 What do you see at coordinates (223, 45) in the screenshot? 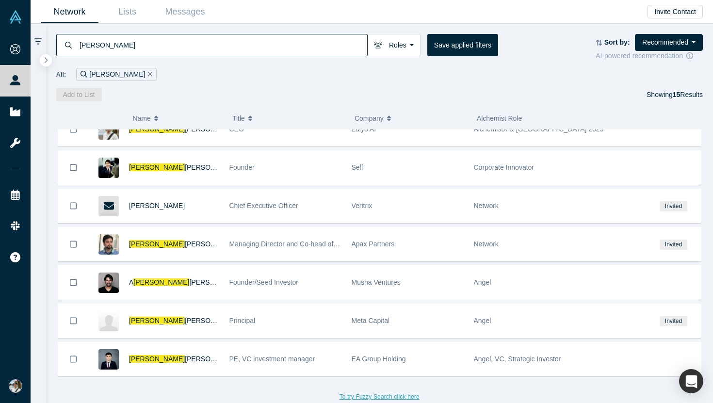
I see `input: Search by name, title, company, summary, expertise, investment criteria or topics of focus` at bounding box center [223, 45].